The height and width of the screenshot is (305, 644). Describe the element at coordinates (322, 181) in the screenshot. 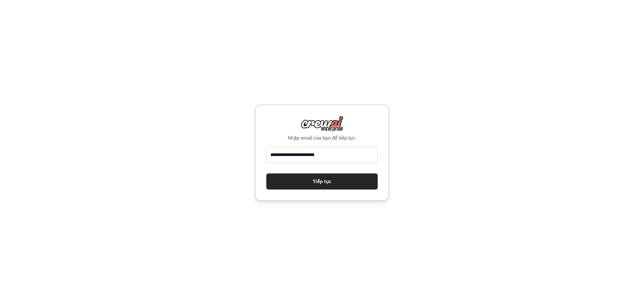

I see `button: Tiếp tục` at that location.